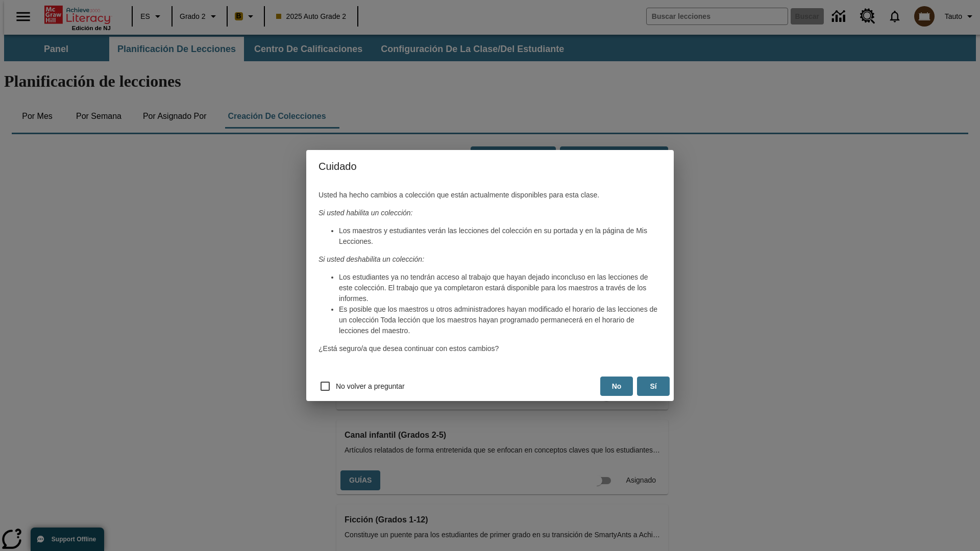 The height and width of the screenshot is (551, 980). What do you see at coordinates (500, 236) in the screenshot?
I see `li: Los maestros y estudiantes verán las lecciones del colección en su portada y en la página de Mis ...` at bounding box center [500, 236].